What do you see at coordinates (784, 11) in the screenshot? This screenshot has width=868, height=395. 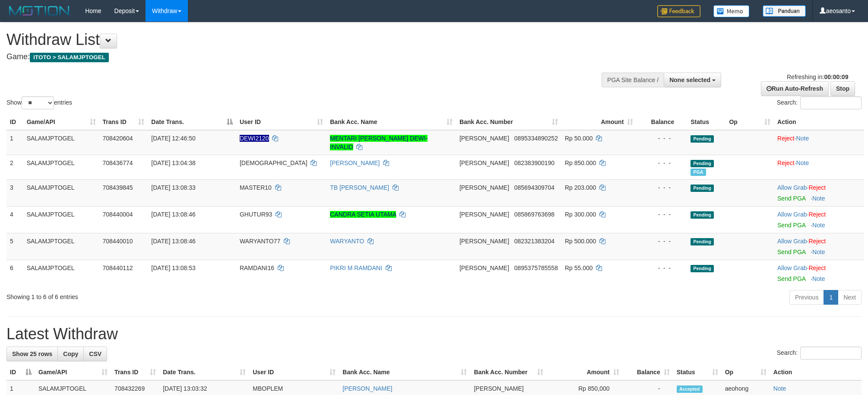 I see `img: panduan.png` at bounding box center [784, 11].